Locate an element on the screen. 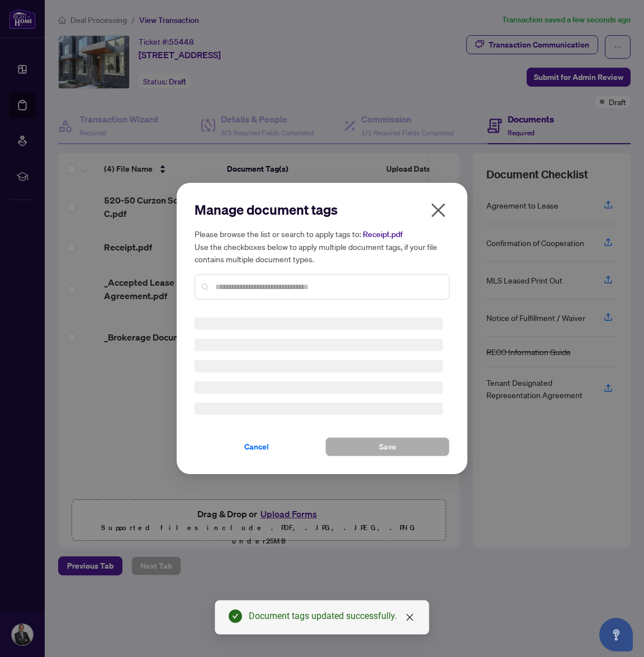 This screenshot has width=644, height=657. span: Cancel is located at coordinates (257, 447).